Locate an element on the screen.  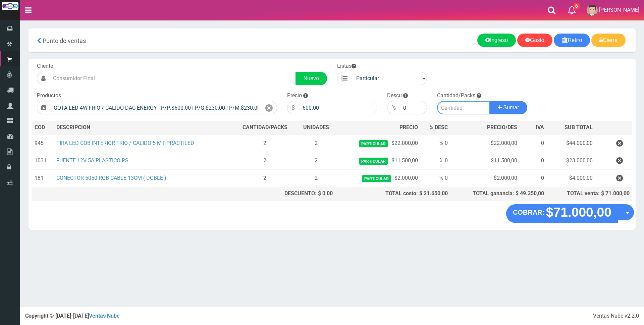
strong: $71.000,00 is located at coordinates (579, 212).